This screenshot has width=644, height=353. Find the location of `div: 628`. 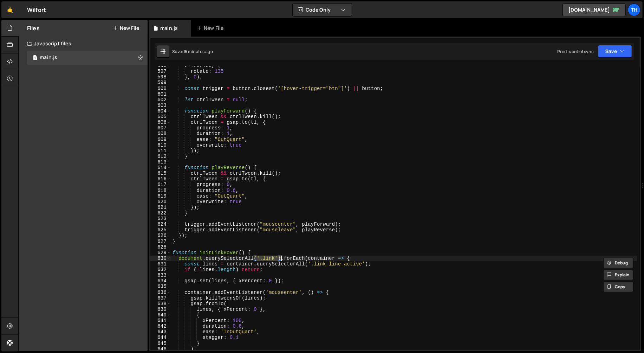

div: 628 is located at coordinates (160, 247).